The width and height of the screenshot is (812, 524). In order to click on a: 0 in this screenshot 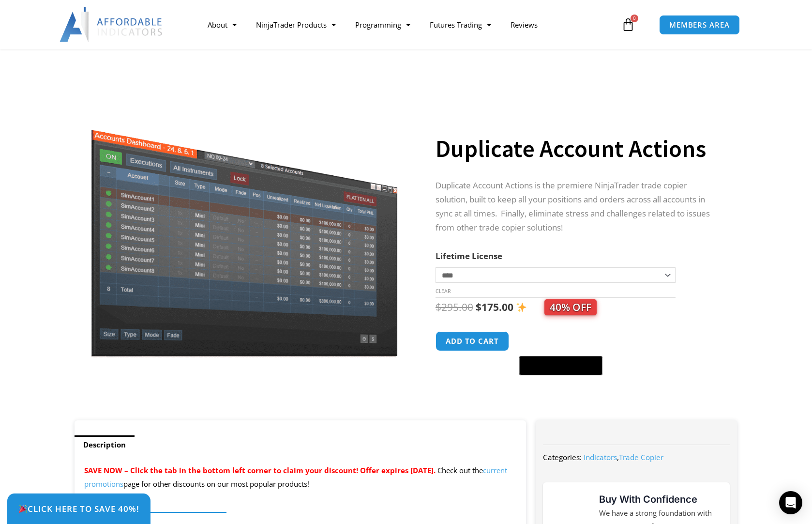, I will do `click(628, 25)`.